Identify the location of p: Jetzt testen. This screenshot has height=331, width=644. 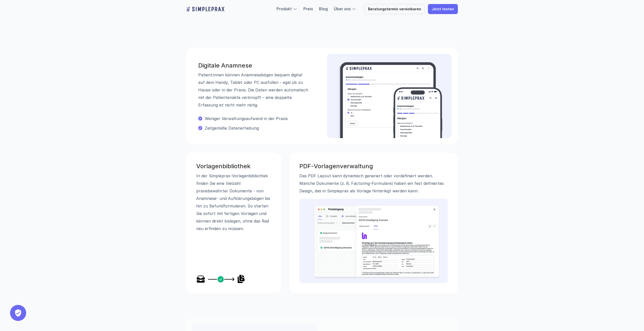
(443, 9).